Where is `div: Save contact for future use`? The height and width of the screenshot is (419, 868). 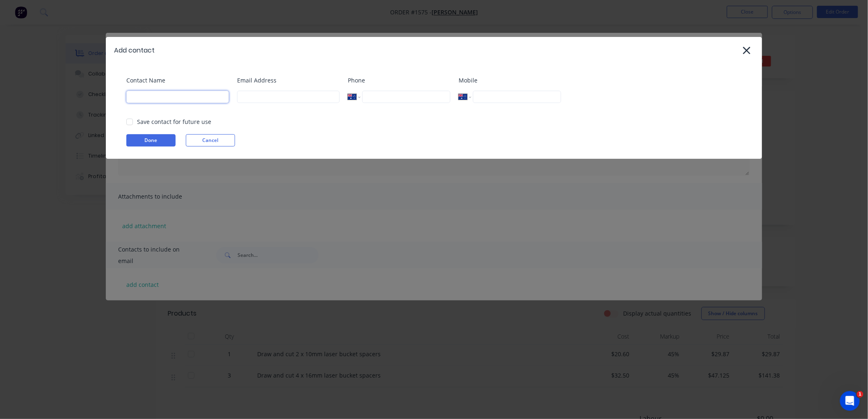 div: Save contact for future use is located at coordinates (174, 121).